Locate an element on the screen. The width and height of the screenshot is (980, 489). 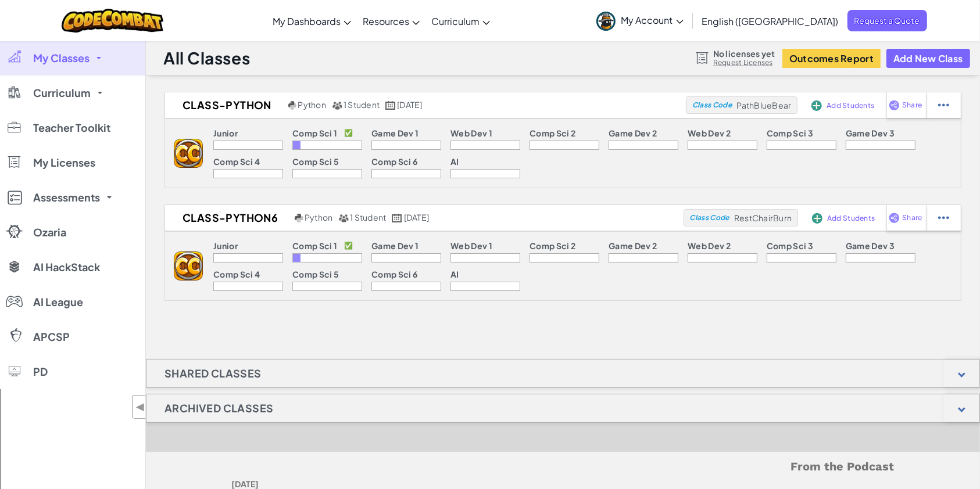
a: My Dashboards is located at coordinates (311, 21).